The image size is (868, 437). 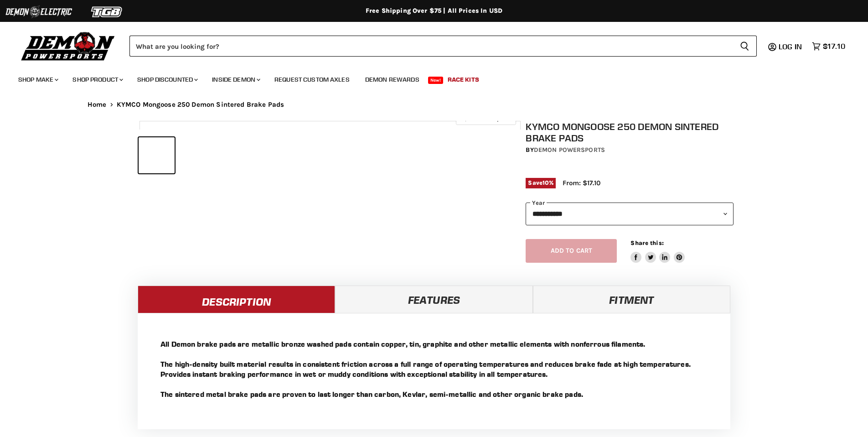 What do you see at coordinates (434, 104) in the screenshot?
I see `nav: Breadcrumbs` at bounding box center [434, 104].